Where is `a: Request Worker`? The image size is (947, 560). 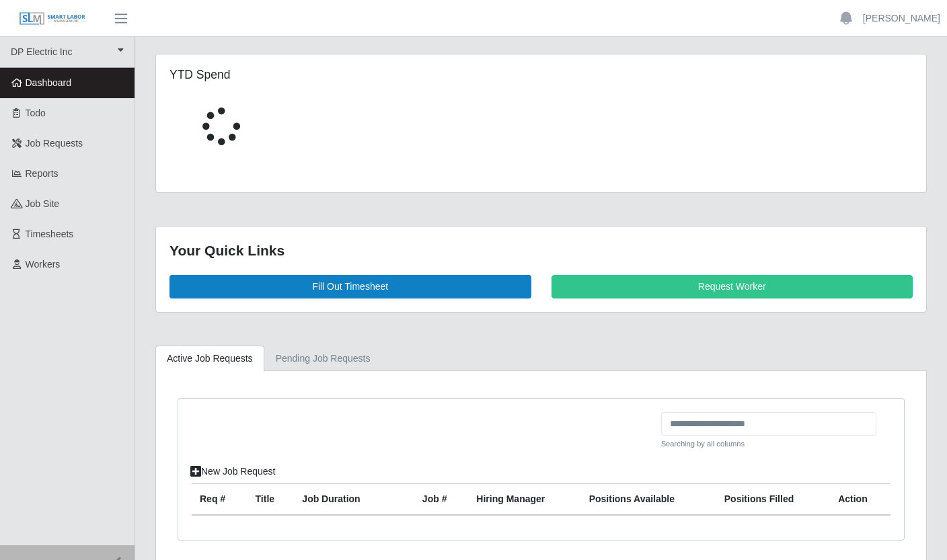
a: Request Worker is located at coordinates (733, 286).